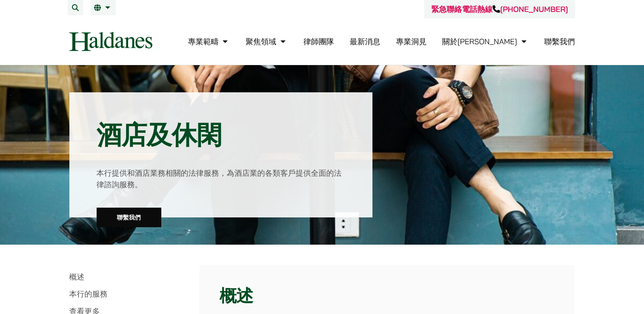 The width and height of the screenshot is (644, 314). I want to click on a: 繁, so click(103, 7).